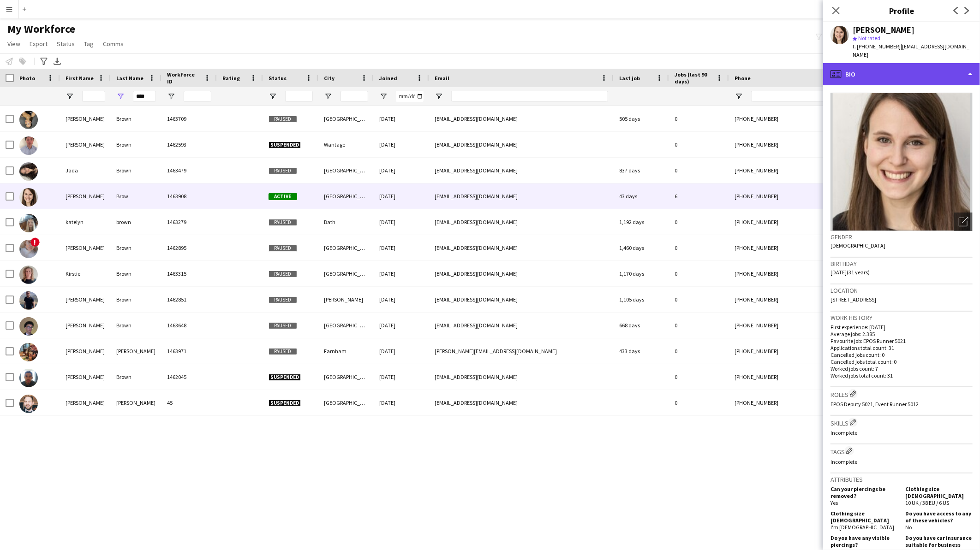 The height and width of the screenshot is (550, 980). What do you see at coordinates (329, 78) in the screenshot?
I see `span: City` at bounding box center [329, 78].